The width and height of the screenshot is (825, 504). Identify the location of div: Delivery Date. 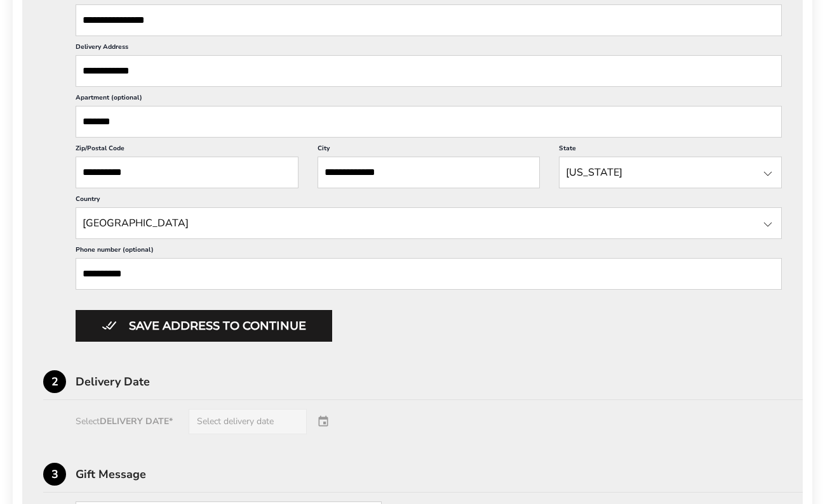
(439, 382).